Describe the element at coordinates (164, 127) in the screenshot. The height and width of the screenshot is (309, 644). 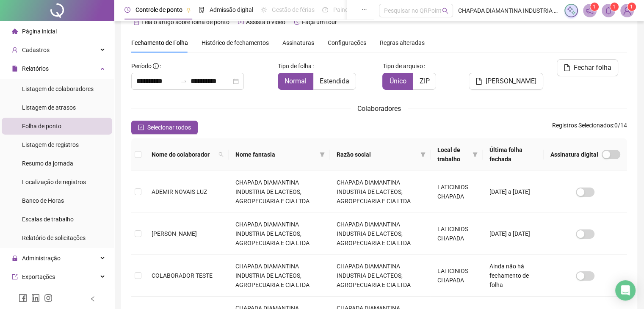
I see `button: Selecionar todos` at that location.